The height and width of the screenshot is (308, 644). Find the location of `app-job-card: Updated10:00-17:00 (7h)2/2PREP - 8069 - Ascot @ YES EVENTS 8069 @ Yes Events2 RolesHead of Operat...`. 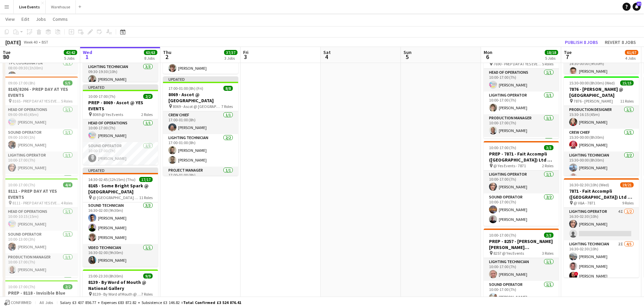

app-job-card: Updated10:00-17:00 (7h)2/2PREP - 8069 - Ascot @ YES EVENTS 8069 @ Yes Events2 RolesHead of Operat... is located at coordinates (120, 125).